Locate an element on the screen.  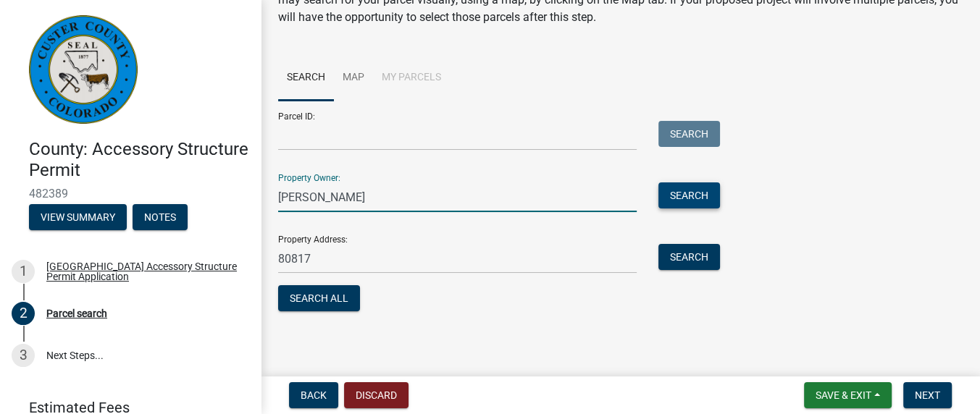
button: Search All is located at coordinates (319, 299).